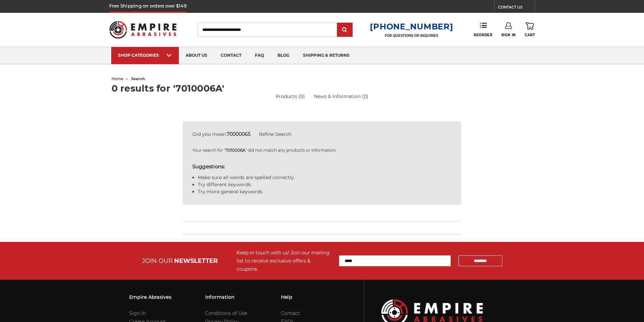 The width and height of the screenshot is (644, 322). What do you see at coordinates (117, 79) in the screenshot?
I see `a: home` at bounding box center [117, 79].